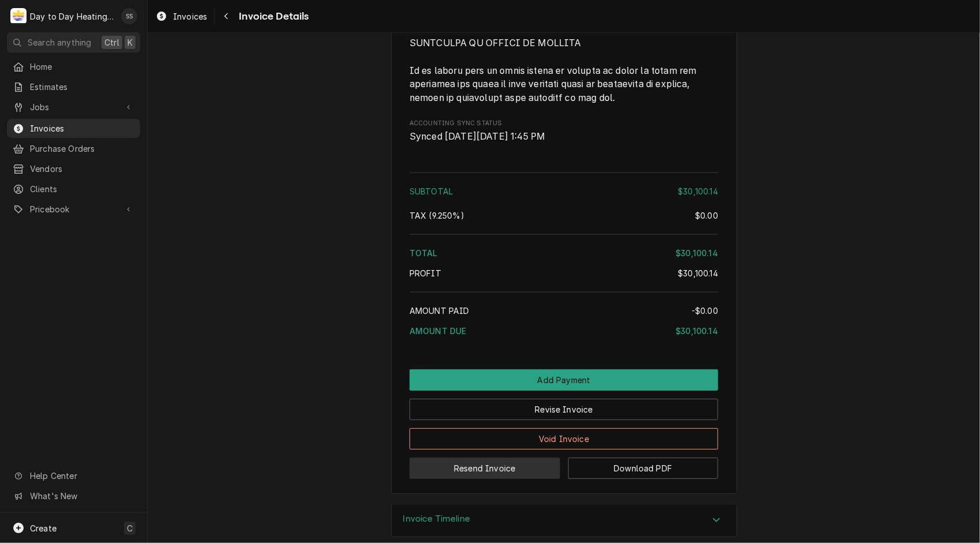 The height and width of the screenshot is (543, 980). What do you see at coordinates (564, 131) in the screenshot?
I see `div: Accounting Sync Status` at bounding box center [564, 131].